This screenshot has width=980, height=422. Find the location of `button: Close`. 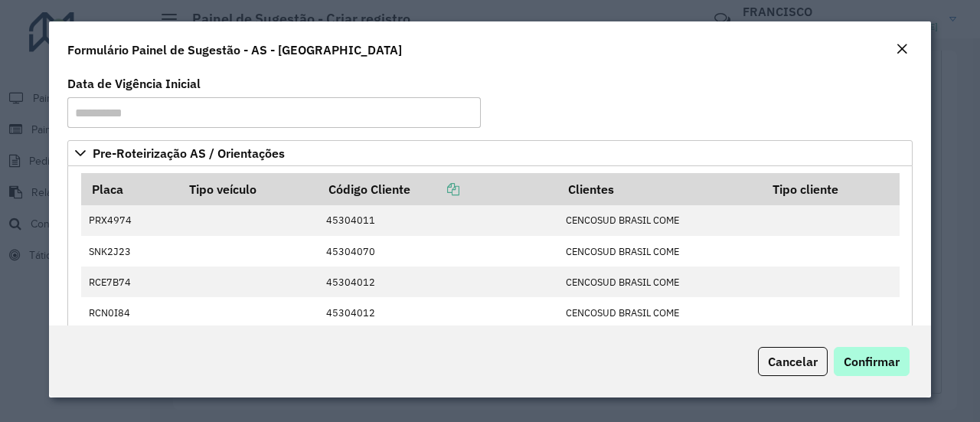

button: Close is located at coordinates (902, 50).